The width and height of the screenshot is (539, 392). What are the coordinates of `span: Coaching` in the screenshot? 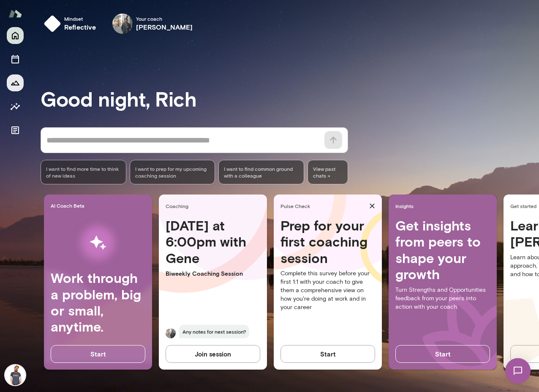 It's located at (215, 206).